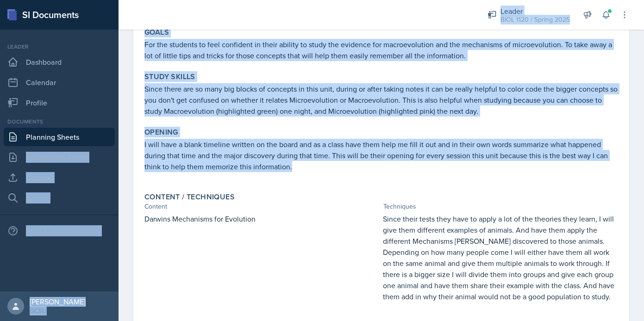 The height and width of the screenshot is (321, 644). What do you see at coordinates (59, 122) in the screenshot?
I see `div: Documents` at bounding box center [59, 122].